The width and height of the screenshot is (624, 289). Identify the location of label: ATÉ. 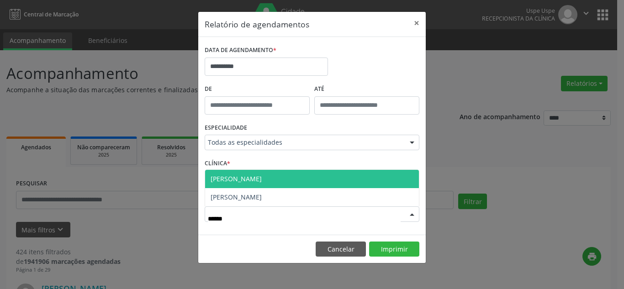
(367, 89).